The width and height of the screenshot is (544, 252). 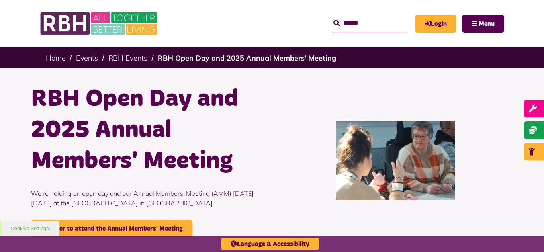 What do you see at coordinates (87, 58) in the screenshot?
I see `a: Events` at bounding box center [87, 58].